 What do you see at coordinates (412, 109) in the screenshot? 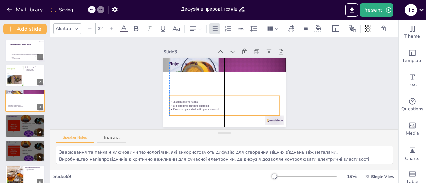
I see `span: Questions` at bounding box center [412, 109].